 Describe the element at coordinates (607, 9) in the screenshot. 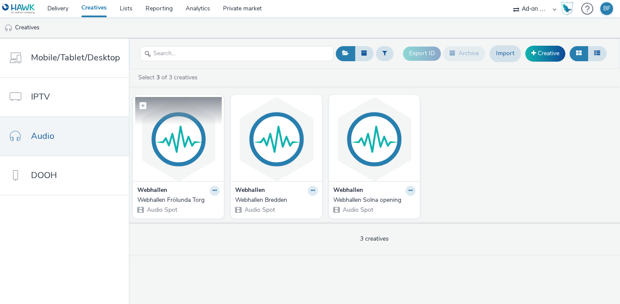

I see `div: BF` at that location.